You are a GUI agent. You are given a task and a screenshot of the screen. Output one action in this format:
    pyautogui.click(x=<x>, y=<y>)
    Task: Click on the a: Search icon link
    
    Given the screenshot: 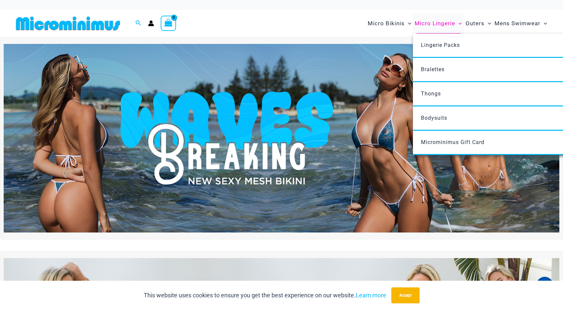 What is the action you would take?
    pyautogui.click(x=138, y=23)
    